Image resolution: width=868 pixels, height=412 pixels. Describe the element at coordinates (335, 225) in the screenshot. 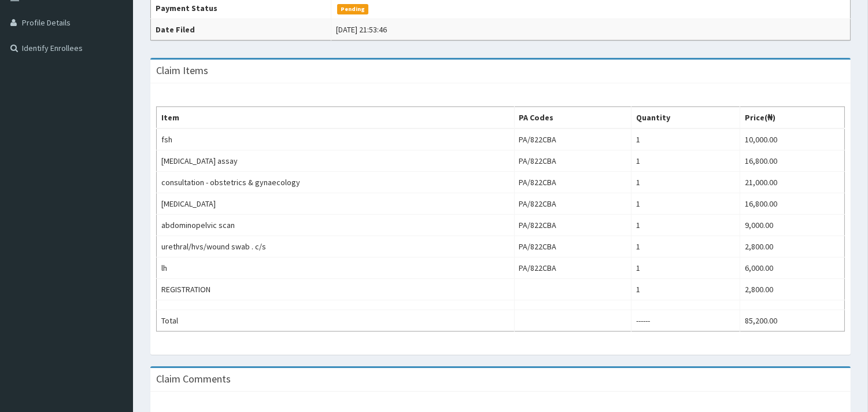

I see `td: abdominopelvic scan` at that location.